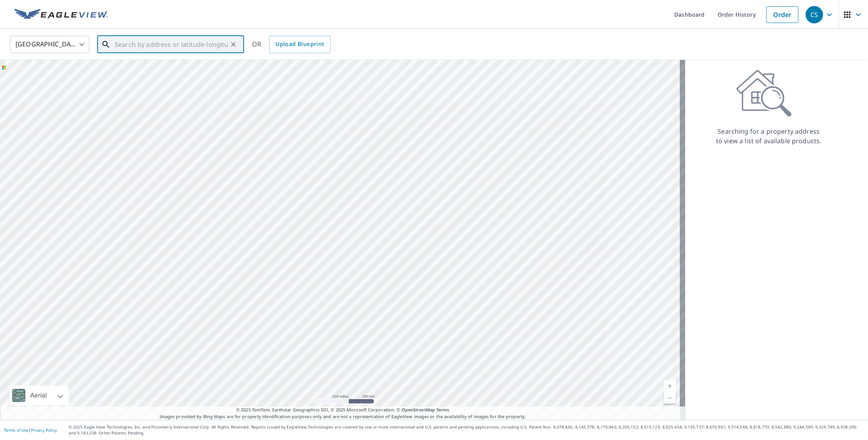  I want to click on div: OR, so click(291, 44).